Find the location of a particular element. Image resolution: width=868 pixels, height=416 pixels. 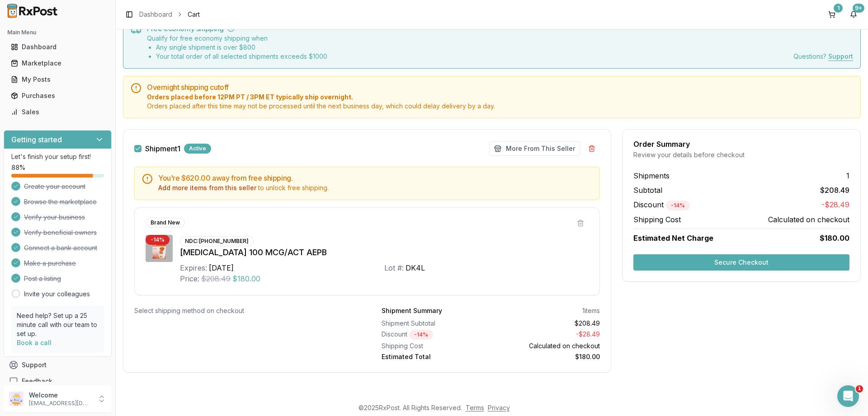

div: Lot #: is located at coordinates (394, 268).